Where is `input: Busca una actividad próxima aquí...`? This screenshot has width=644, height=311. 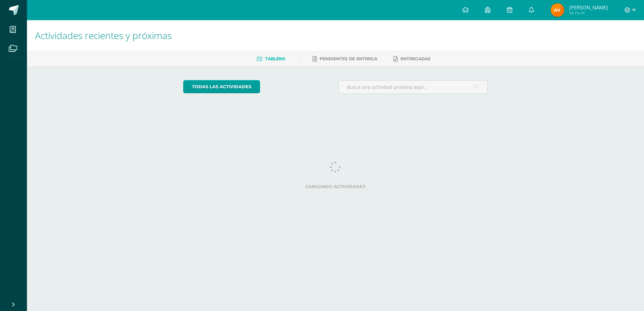 input: Busca una actividad próxima aquí... is located at coordinates (413, 87).